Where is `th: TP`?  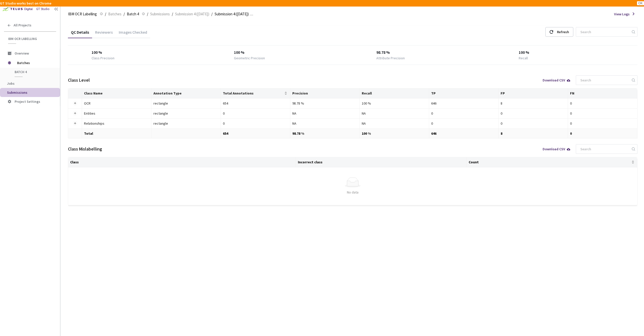
th: TP is located at coordinates (464, 93).